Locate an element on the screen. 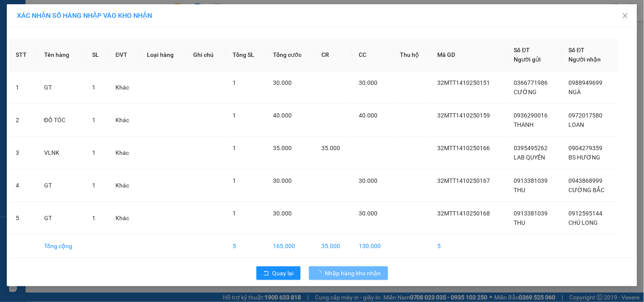 The height and width of the screenshot is (302, 644). td: 130.000 is located at coordinates (372, 246).